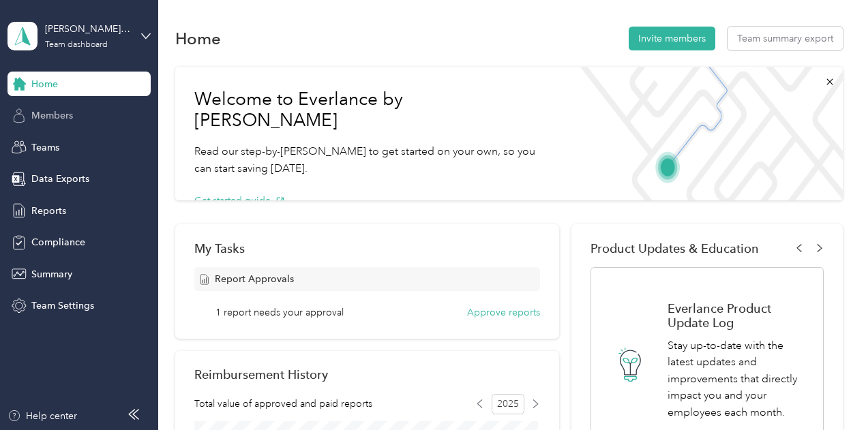 This screenshot has width=866, height=430. What do you see at coordinates (738, 379) in the screenshot?
I see `p: Stay up-to-date with the latest updates and improvements that directly impact you and your employ...` at bounding box center [738, 379].